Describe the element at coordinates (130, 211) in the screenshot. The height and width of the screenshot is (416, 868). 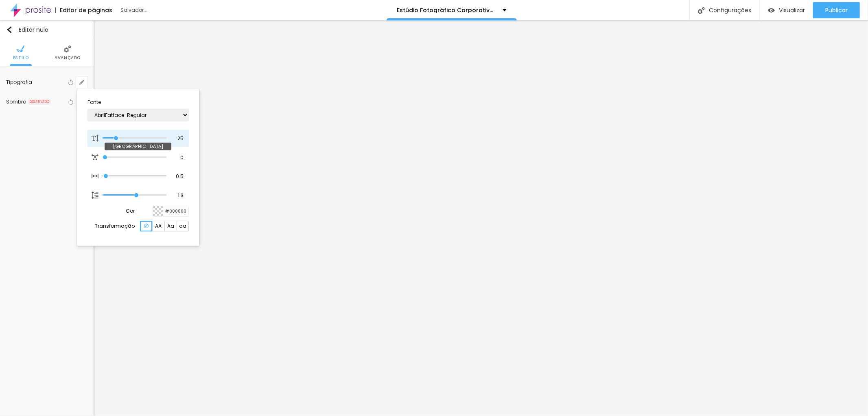
I see `font: Cor` at that location.